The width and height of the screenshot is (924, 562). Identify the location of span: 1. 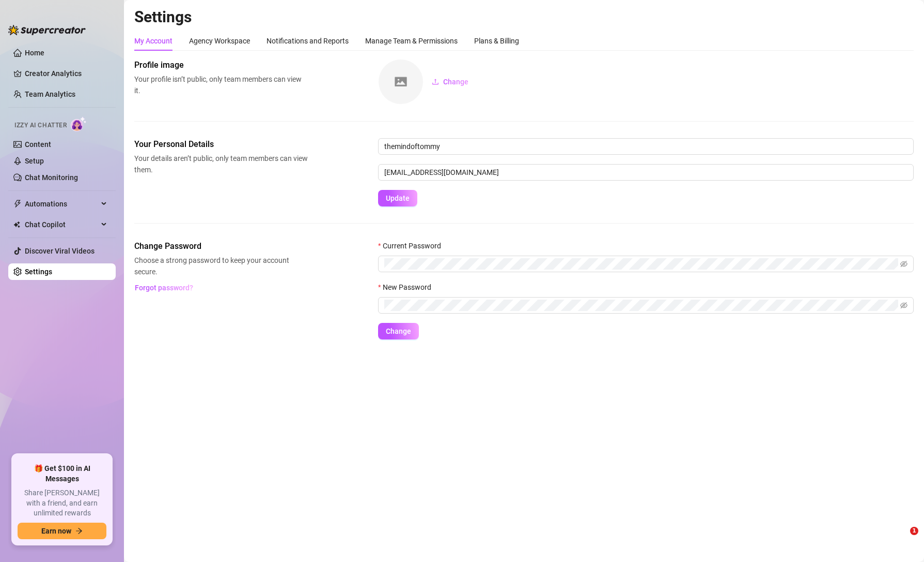
(915, 531).